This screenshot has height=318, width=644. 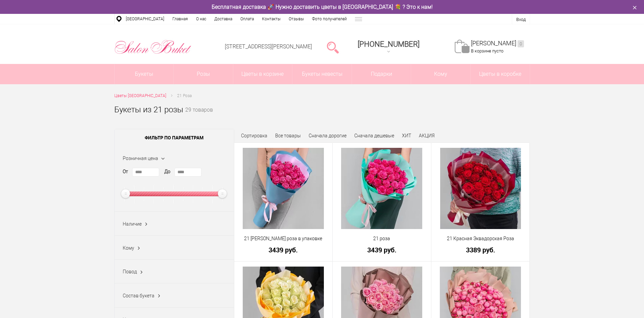 What do you see at coordinates (283, 188) in the screenshot?
I see `img: 21 Малиновая роза в упаковке` at bounding box center [283, 188].